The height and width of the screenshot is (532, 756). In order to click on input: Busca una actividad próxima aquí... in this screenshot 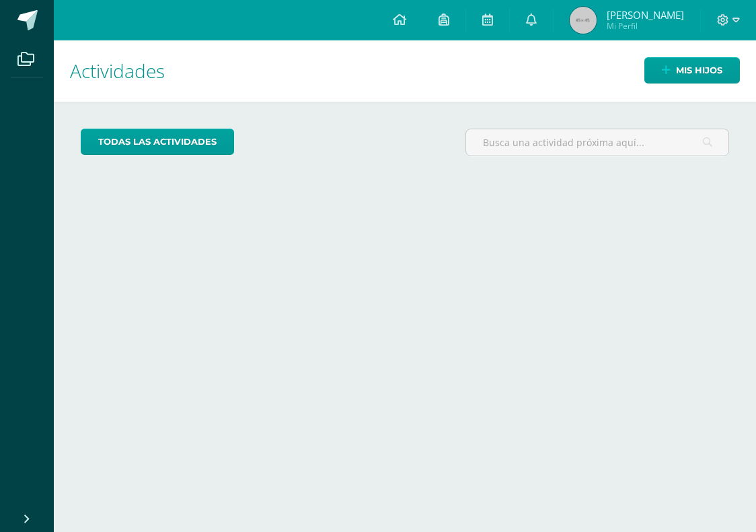, I will do `click(598, 142)`.